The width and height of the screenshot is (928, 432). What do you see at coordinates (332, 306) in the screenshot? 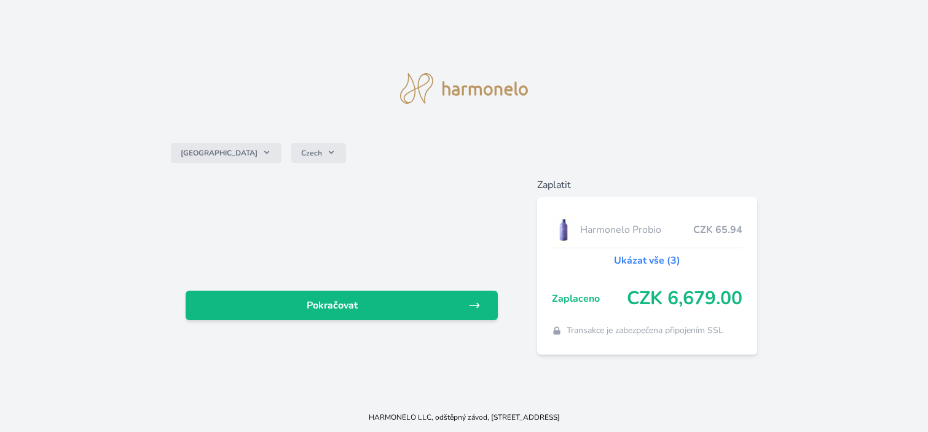
I see `span: Pokračovat` at bounding box center [332, 306].